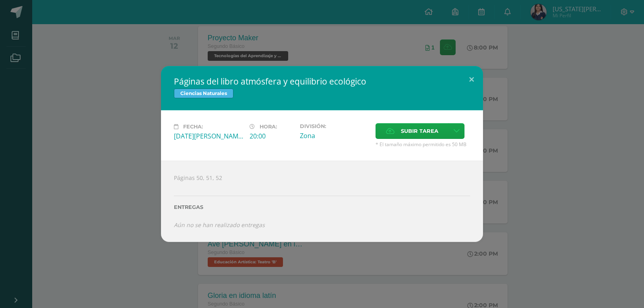 The image size is (644, 308). Describe the element at coordinates (193, 126) in the screenshot. I see `span: Fecha:` at that location.